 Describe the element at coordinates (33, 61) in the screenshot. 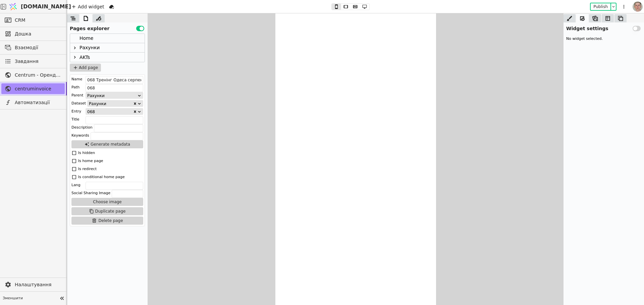

I see `a: Завдання` at that location.